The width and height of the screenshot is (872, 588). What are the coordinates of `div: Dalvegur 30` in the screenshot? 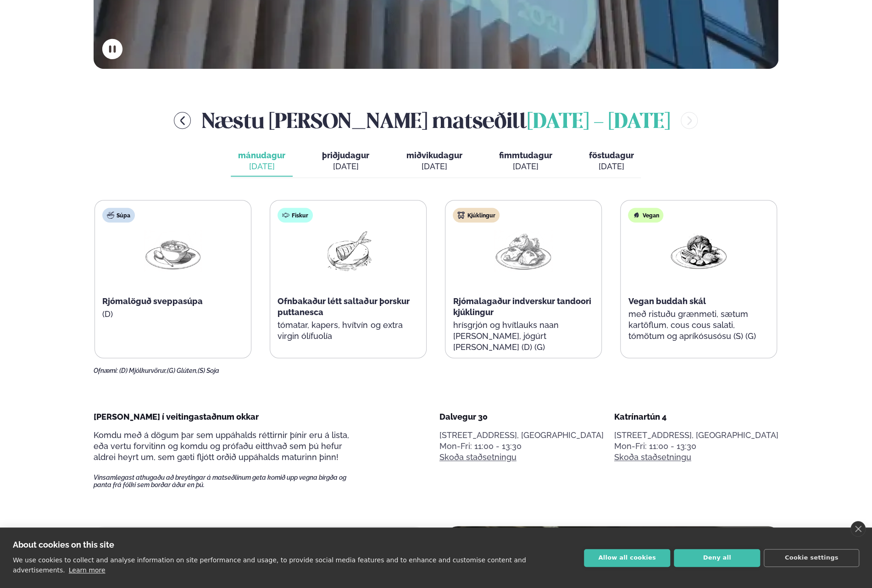 It's located at (521, 417).